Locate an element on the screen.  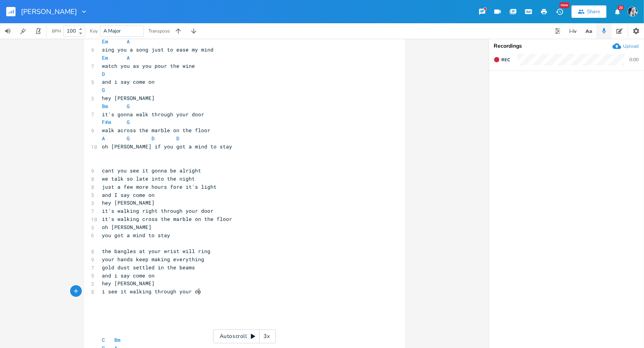
img: Anya is located at coordinates (633, 12).